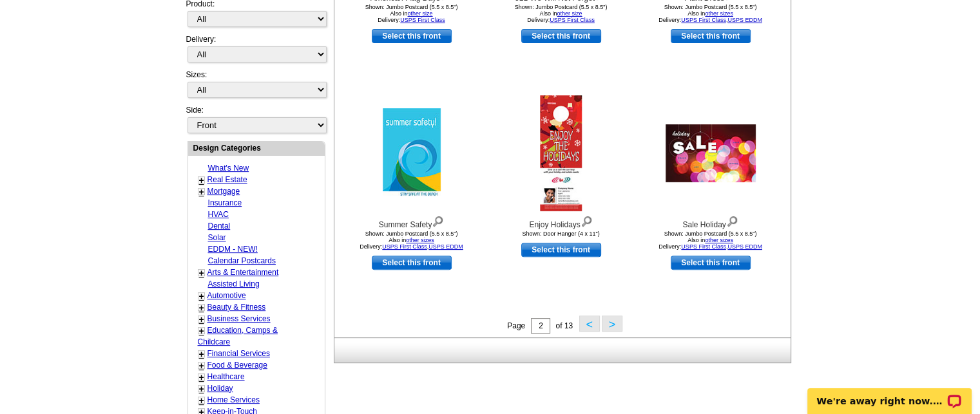  What do you see at coordinates (710, 154) in the screenshot?
I see `img: Sale Holiday` at bounding box center [710, 154].